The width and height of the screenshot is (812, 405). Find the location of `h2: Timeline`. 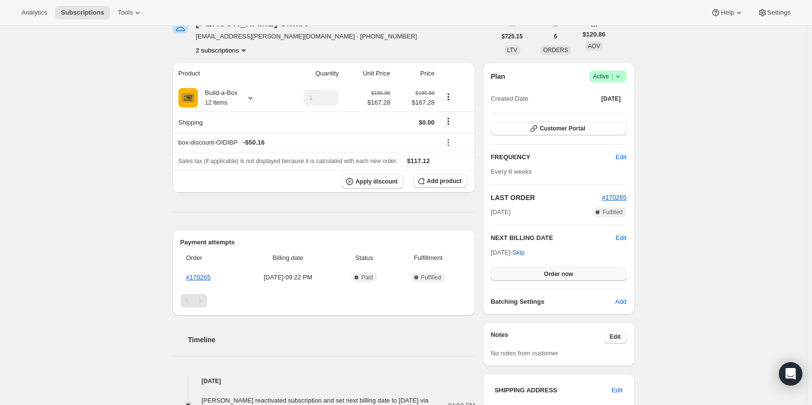

h2: Timeline is located at coordinates (332, 339).